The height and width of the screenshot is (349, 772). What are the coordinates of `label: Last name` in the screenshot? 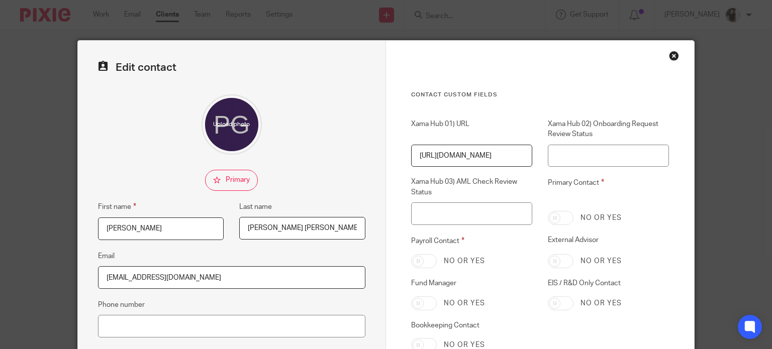 It's located at (255, 207).